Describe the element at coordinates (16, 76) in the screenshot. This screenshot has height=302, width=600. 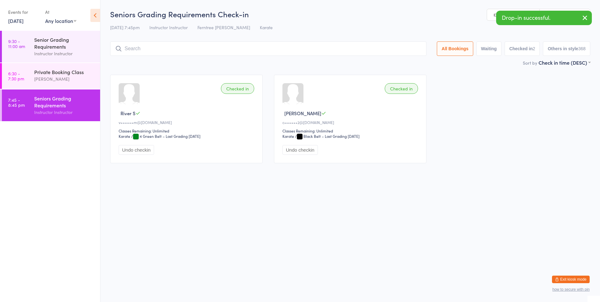
I see `time: 6:30 - 7:30 pm` at that location.